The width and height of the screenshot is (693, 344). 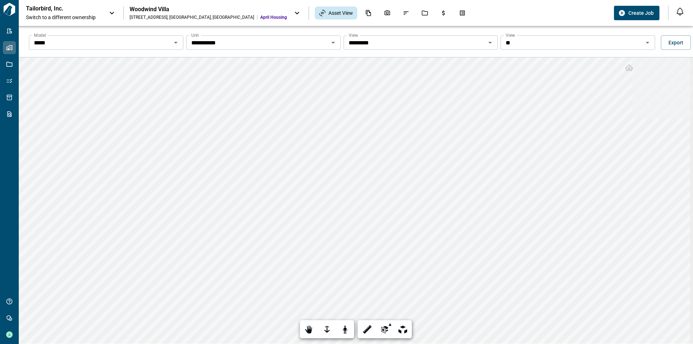 I want to click on span: Asset View, so click(x=341, y=13).